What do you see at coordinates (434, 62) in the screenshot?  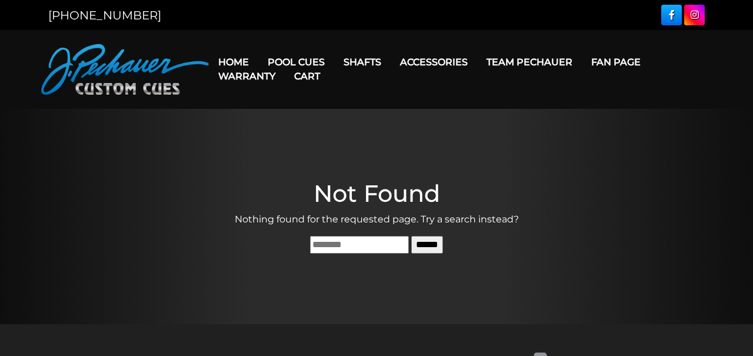 I see `a: Accessories` at bounding box center [434, 62].